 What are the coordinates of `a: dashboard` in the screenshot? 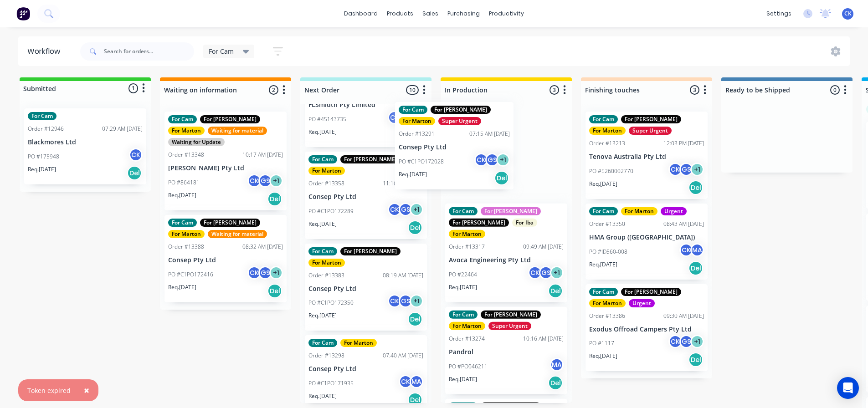 It's located at (361, 14).